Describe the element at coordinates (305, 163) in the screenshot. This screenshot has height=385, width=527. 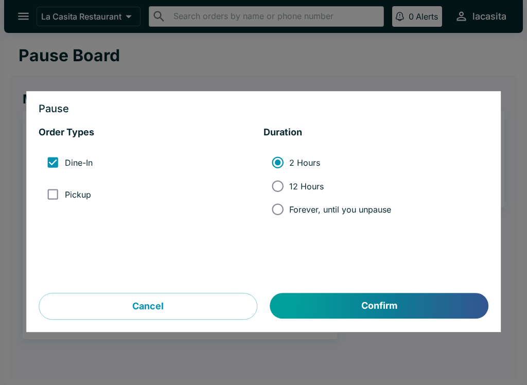
I see `span: 2 Hours` at that location.